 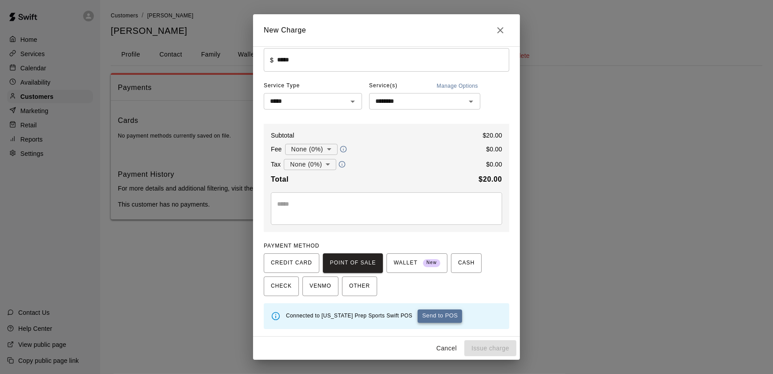 I want to click on span: Service Type, so click(x=313, y=86).